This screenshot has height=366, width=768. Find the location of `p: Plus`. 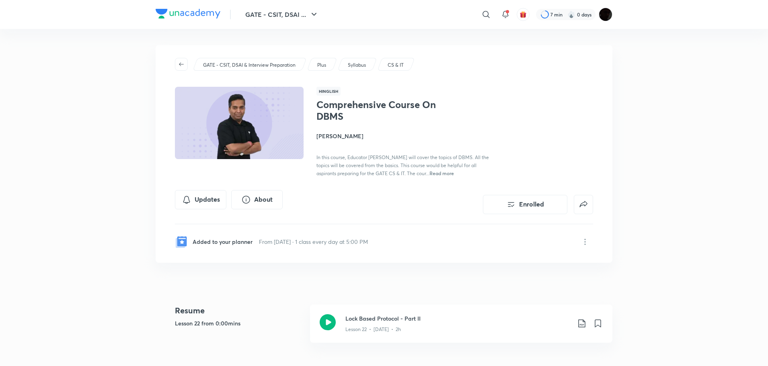

p: Plus is located at coordinates (322, 65).